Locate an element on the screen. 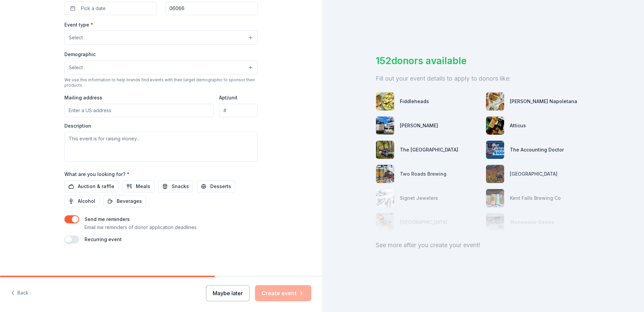 The width and height of the screenshot is (644, 312). div: Atticus is located at coordinates (517, 125).